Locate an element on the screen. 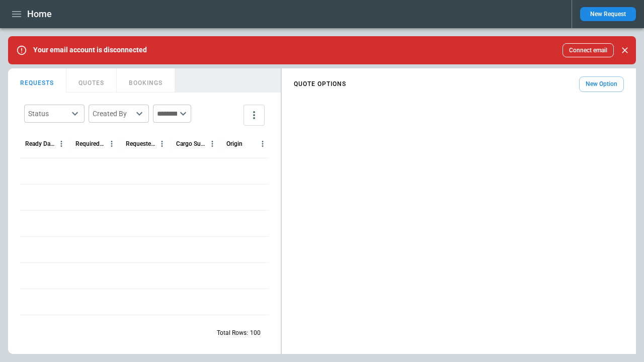  div: Cargo Summary is located at coordinates (191, 144).